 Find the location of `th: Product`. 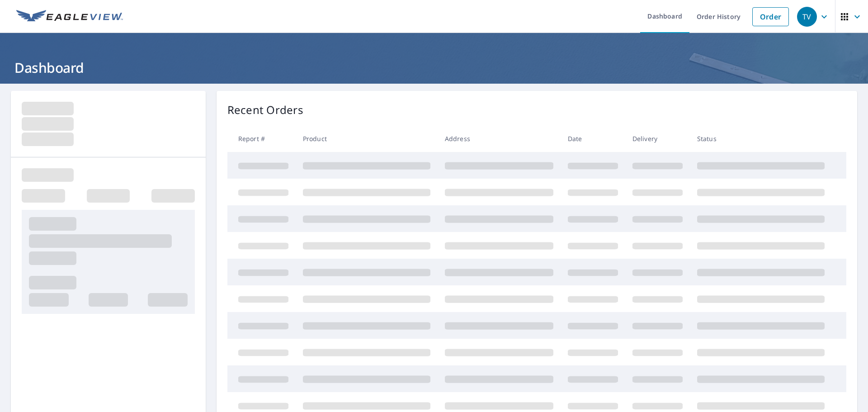

th: Product is located at coordinates (366, 138).